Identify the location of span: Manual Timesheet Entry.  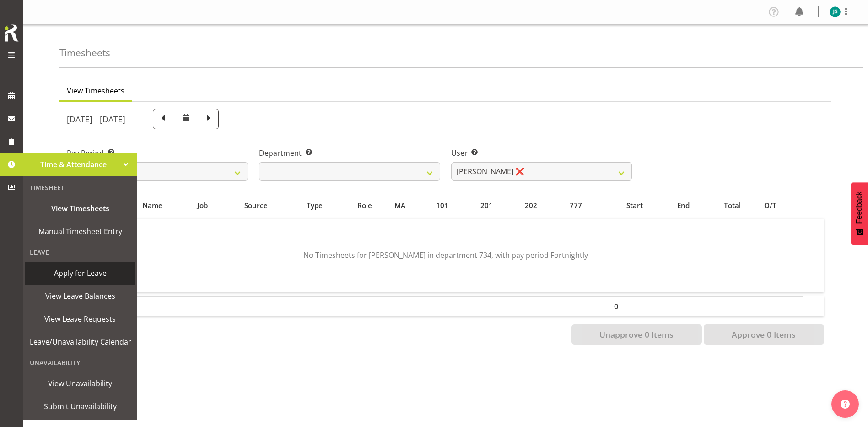
(80, 231).